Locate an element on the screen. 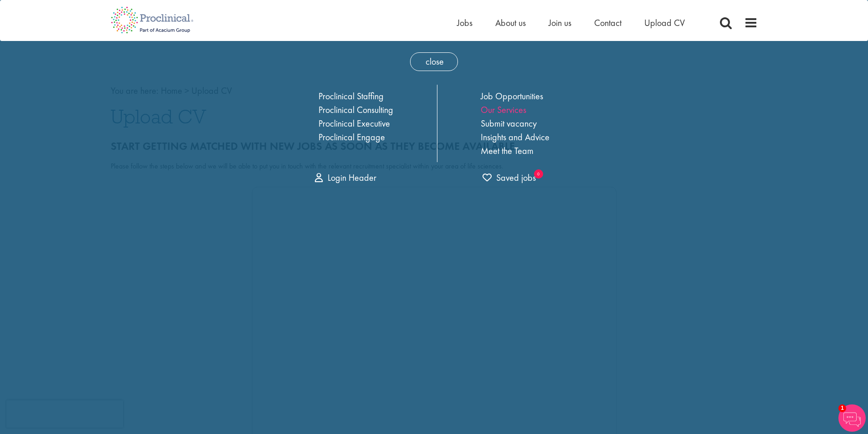 This screenshot has width=868, height=434. span: Jobs is located at coordinates (465, 23).